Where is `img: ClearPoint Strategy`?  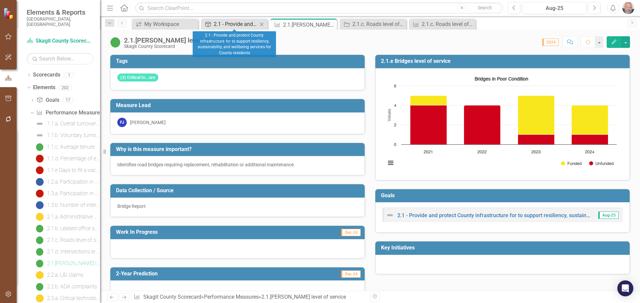 img: ClearPoint Strategy is located at coordinates (9, 13).